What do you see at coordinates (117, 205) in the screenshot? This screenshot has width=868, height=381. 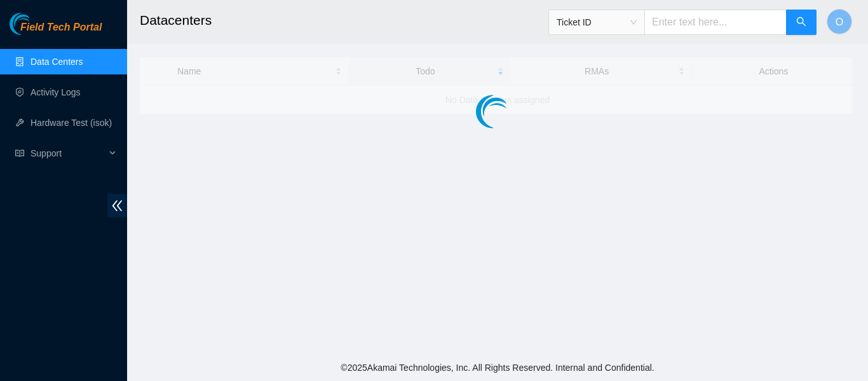 I see `span: double-left` at bounding box center [117, 205].